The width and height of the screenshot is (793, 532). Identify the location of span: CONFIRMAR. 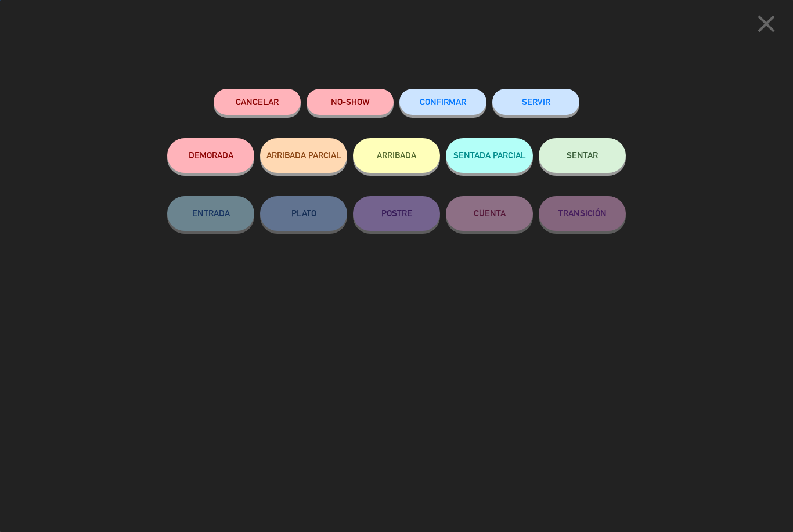
(443, 102).